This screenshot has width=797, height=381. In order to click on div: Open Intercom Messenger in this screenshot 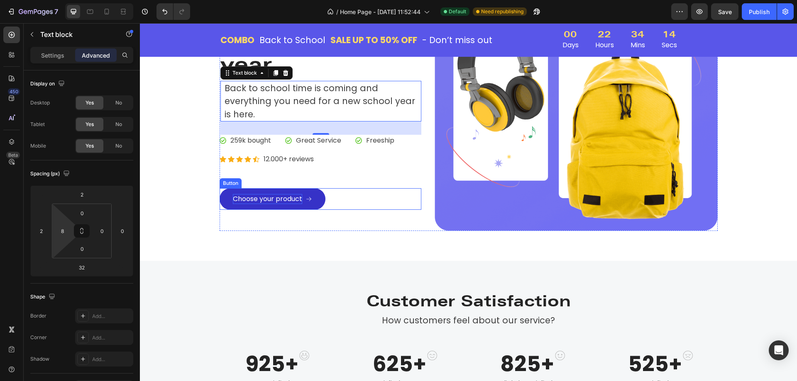, I will do `click(778, 351)`.